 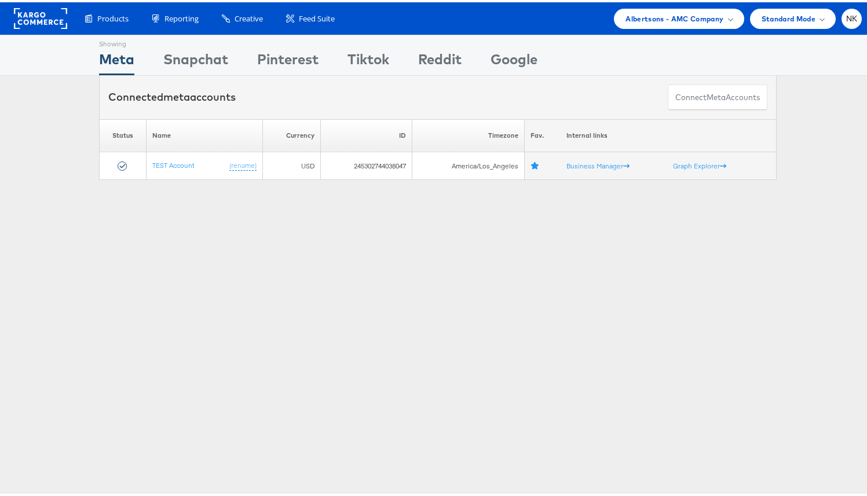 What do you see at coordinates (598, 163) in the screenshot?
I see `a: Business Manager` at bounding box center [598, 163].